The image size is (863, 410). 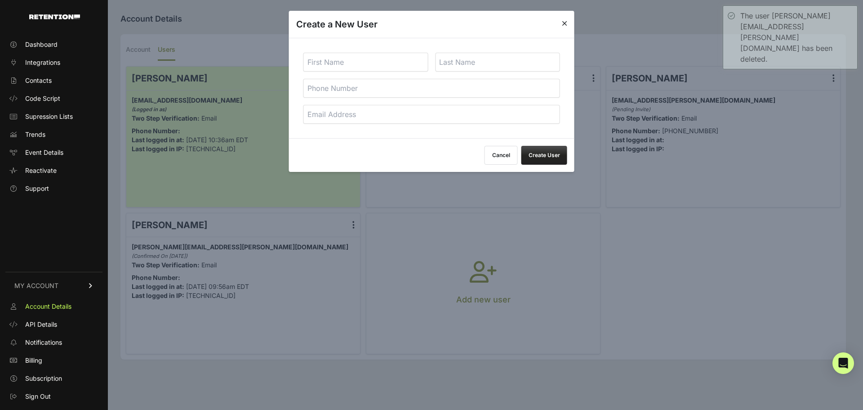 I want to click on a: API Details, so click(x=54, y=324).